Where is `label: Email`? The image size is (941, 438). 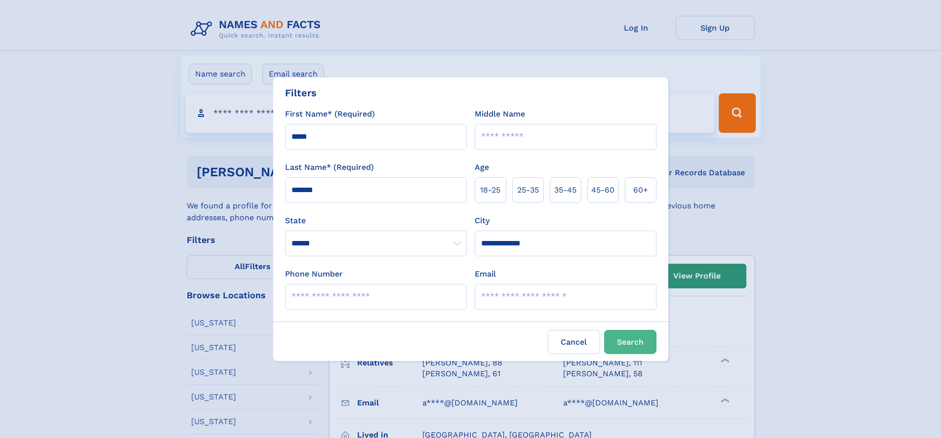 label: Email is located at coordinates (485, 274).